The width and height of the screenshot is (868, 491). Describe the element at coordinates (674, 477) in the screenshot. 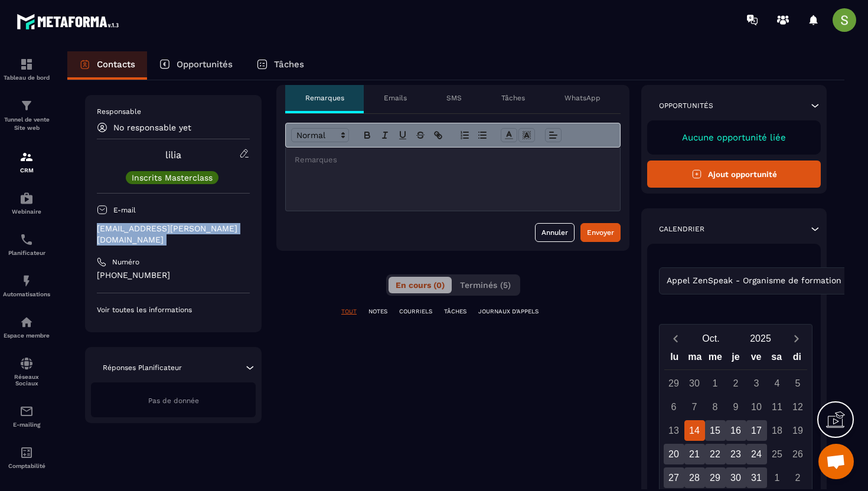

I see `div: 27` at that location.